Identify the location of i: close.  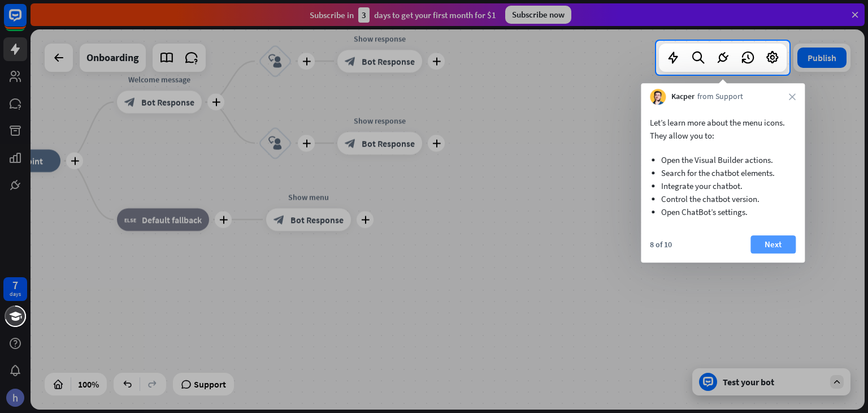
(792, 96).